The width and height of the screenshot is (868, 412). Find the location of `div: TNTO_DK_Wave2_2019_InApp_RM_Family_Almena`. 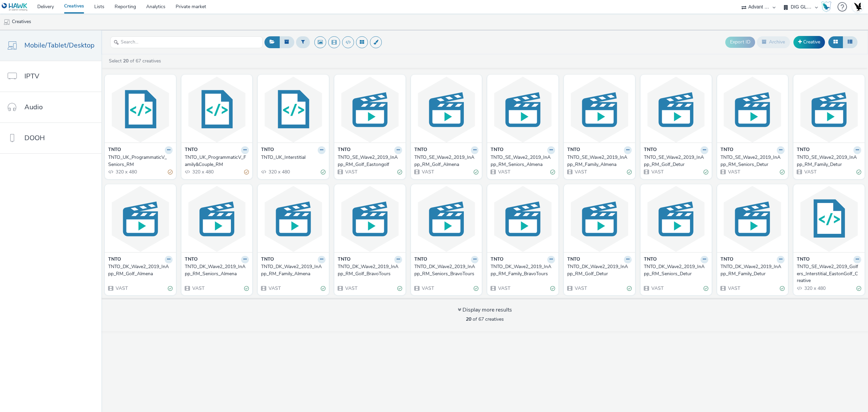

div: TNTO_DK_Wave2_2019_InApp_RM_Family_Almena is located at coordinates (292, 270).